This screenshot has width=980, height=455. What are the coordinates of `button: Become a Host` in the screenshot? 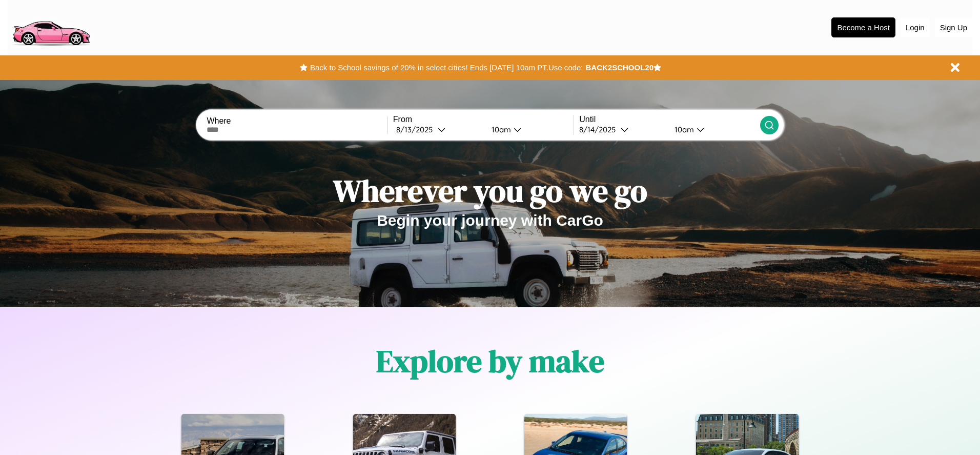 It's located at (863, 27).